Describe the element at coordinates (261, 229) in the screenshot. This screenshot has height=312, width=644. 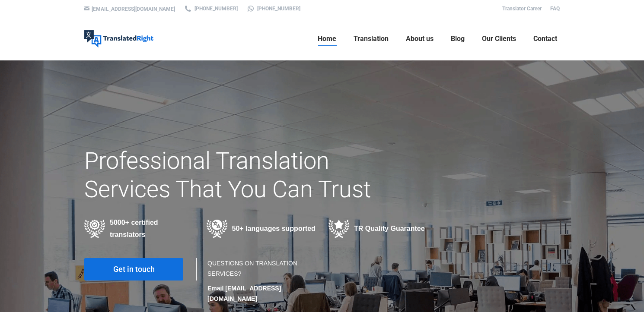
I see `div: 50+ languages supported` at that location.